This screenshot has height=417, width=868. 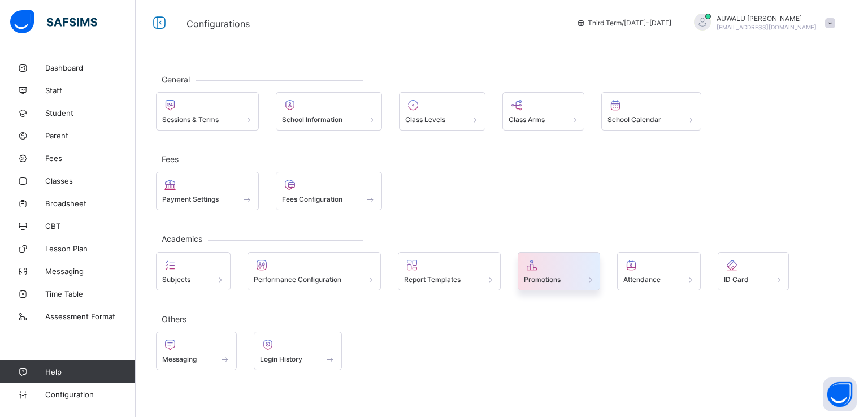 I want to click on span: Staff, so click(x=91, y=91).